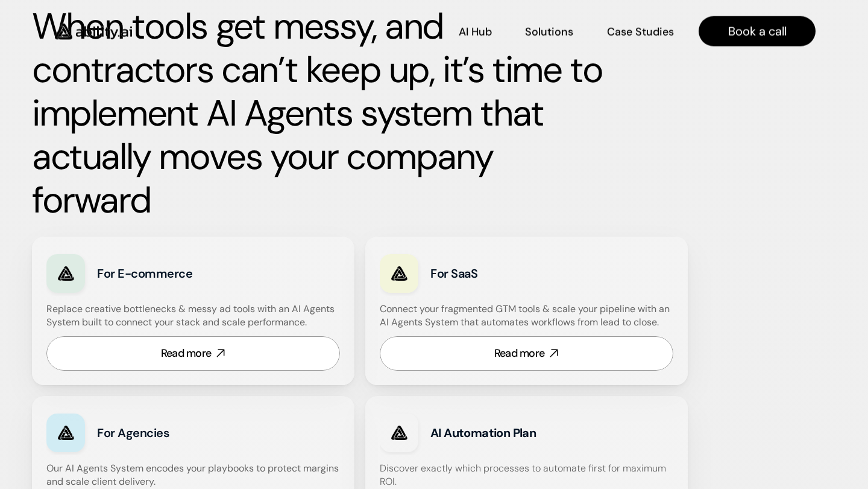 This screenshot has height=489, width=868. I want to click on h3: For E-commerce, so click(179, 273).